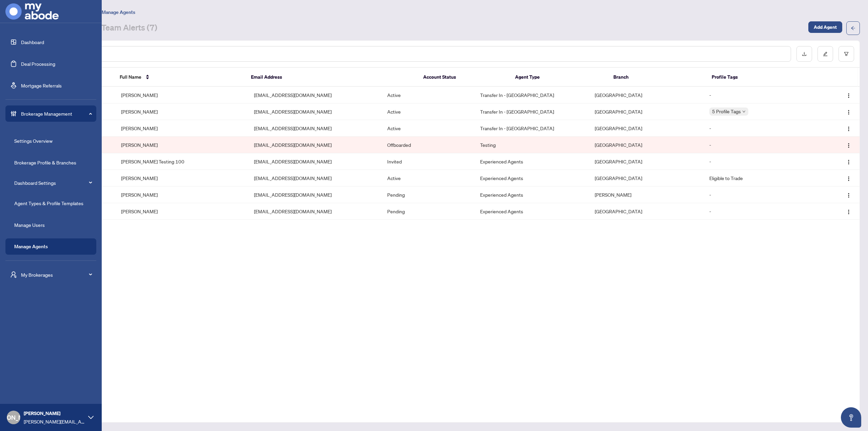  Describe the element at coordinates (35, 183) in the screenshot. I see `a: Dashboard Settings` at that location.